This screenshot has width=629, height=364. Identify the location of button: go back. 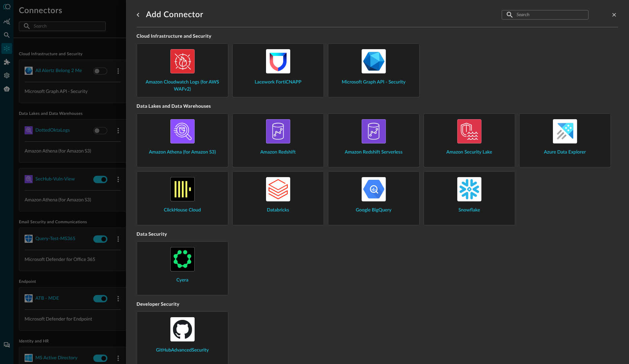
(138, 15).